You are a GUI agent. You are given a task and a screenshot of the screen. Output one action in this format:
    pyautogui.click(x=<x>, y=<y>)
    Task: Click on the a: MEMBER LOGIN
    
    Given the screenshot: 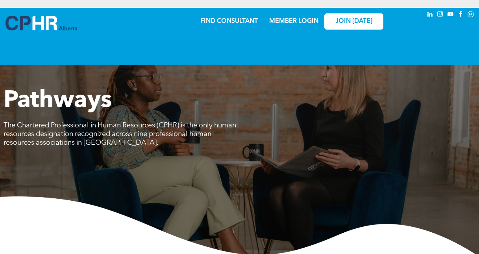 What is the action you would take?
    pyautogui.click(x=294, y=21)
    